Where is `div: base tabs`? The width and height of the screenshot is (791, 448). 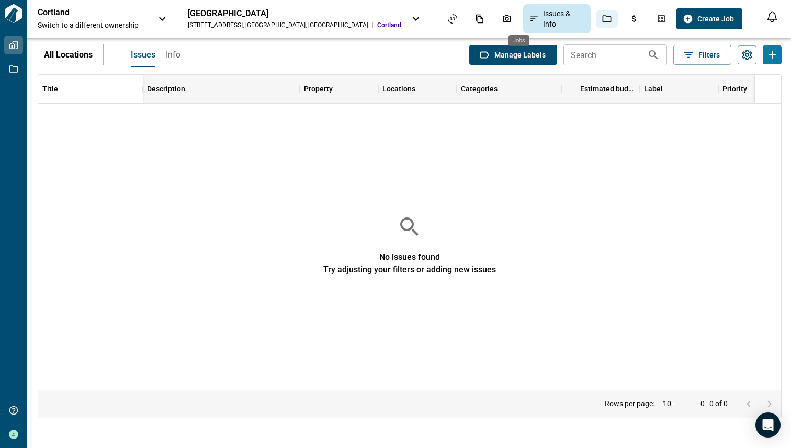 div: base tabs is located at coordinates (150, 55).